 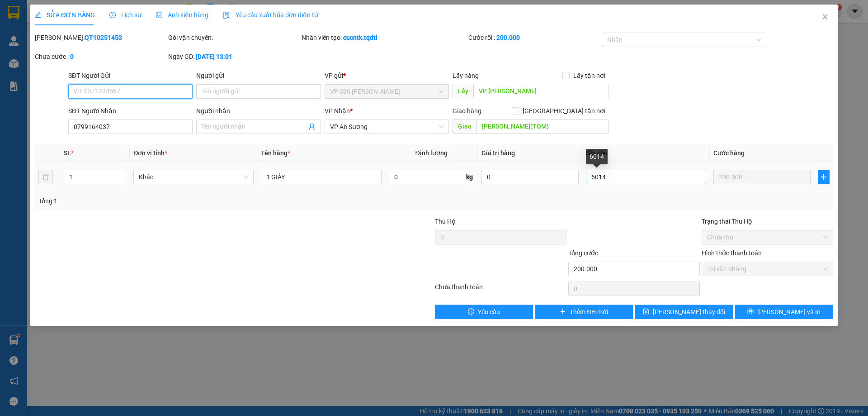 What do you see at coordinates (38, 15) in the screenshot?
I see `span: edit` at bounding box center [38, 15].